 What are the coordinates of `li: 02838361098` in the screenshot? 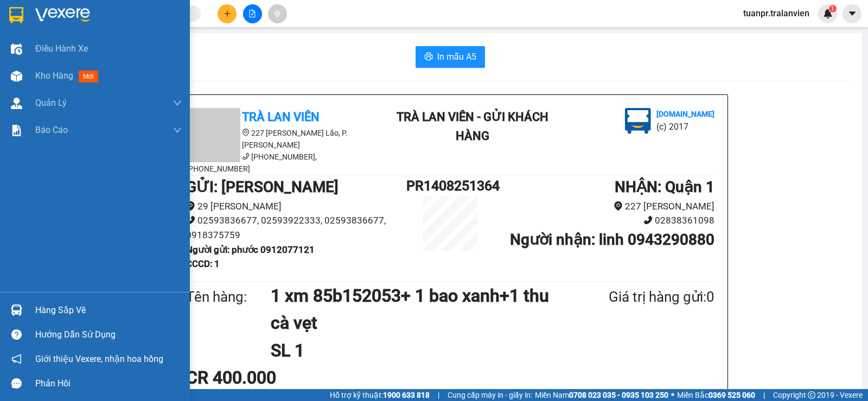 It's located at (604, 220).